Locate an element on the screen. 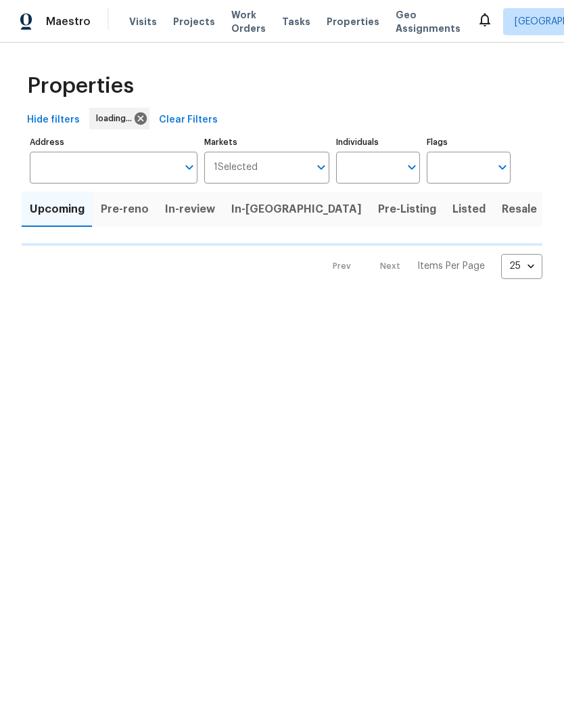 The width and height of the screenshot is (564, 728). label: Individuals is located at coordinates (379, 142).